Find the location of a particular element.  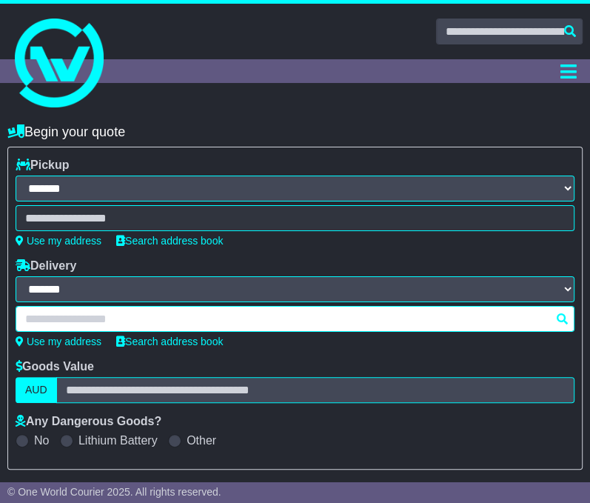

h4: Begin your quote is located at coordinates (295, 132).